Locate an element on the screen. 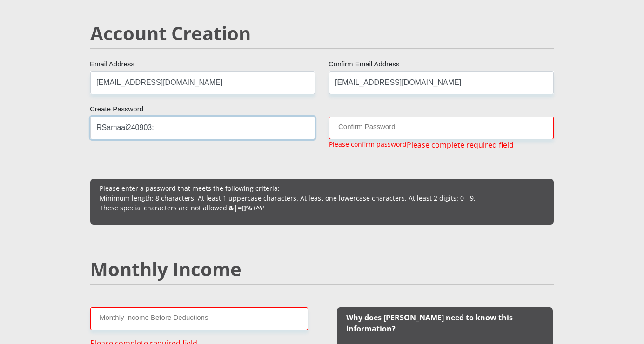 This screenshot has height=344, width=644. h2: Account Creation is located at coordinates (322, 34).